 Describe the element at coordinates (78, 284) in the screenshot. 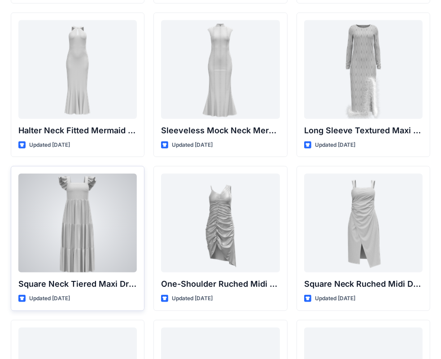

I see `p: Square Neck Tiered Maxi Dress with Ruffle Sleeves` at that location.